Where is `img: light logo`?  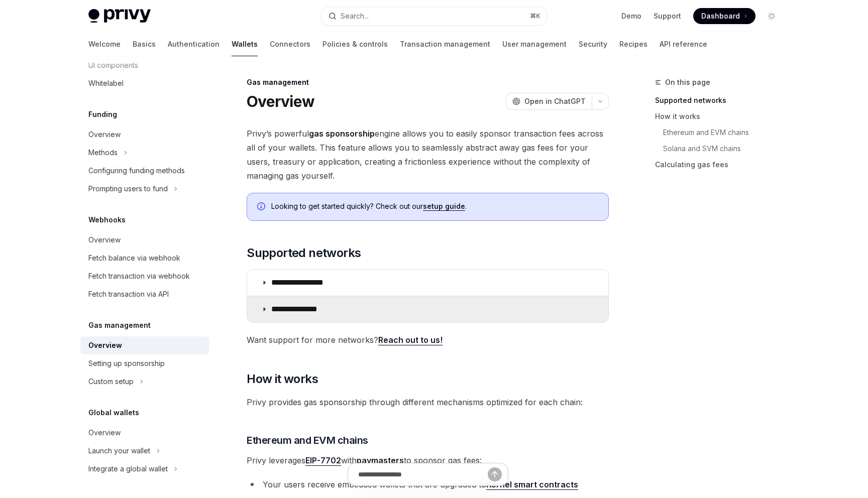 img: light logo is located at coordinates (120, 16).